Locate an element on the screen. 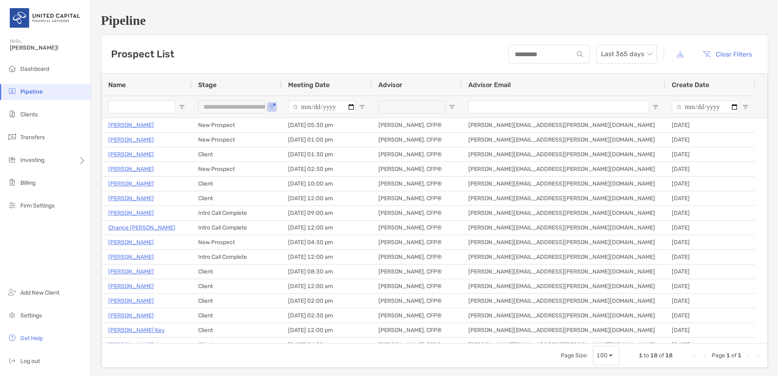 Image resolution: width=778 pixels, height=376 pixels. img: pipeline icon is located at coordinates (12, 91).